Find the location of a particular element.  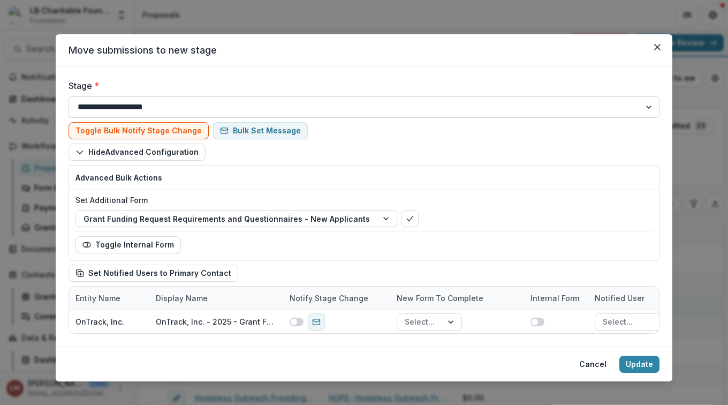

button: Toggle Internal Form is located at coordinates (128, 245).